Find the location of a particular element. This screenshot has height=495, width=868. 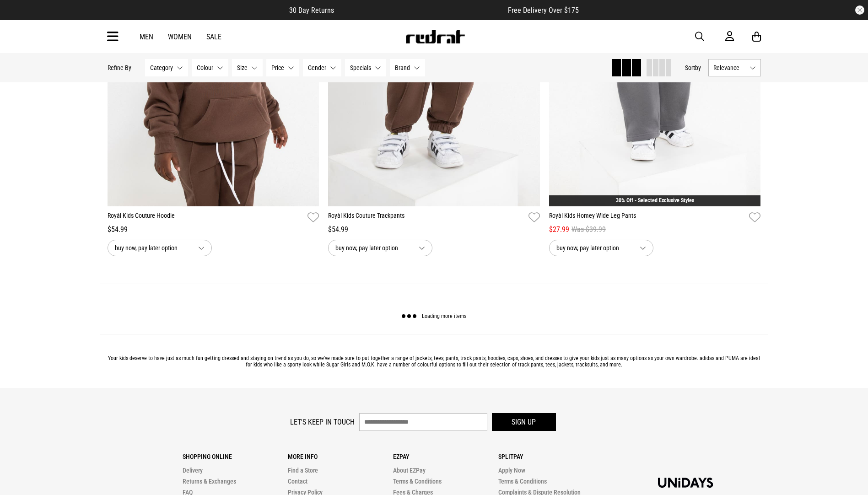

a: 30% Off - Selected Exclusive Styles is located at coordinates (655, 200).